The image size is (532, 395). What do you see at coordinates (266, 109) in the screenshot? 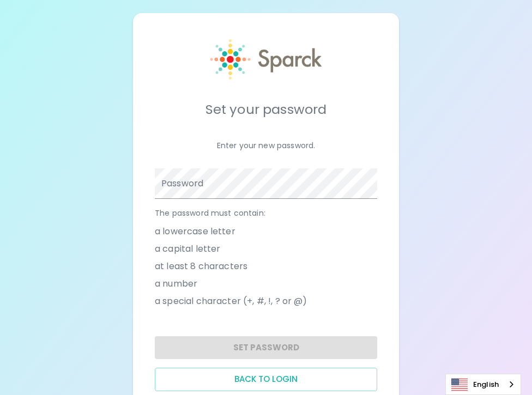
I see `h5: Set your password` at bounding box center [266, 109].